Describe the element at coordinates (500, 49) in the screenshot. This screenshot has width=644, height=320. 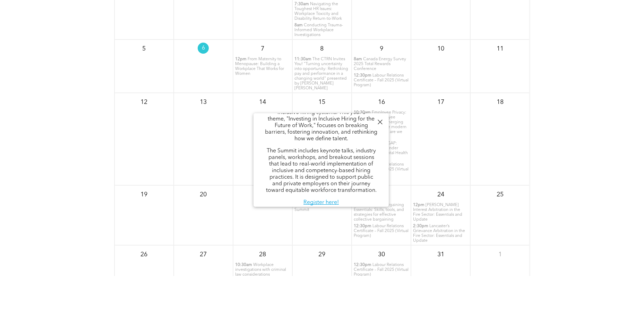
I see `p: 11` at that location.